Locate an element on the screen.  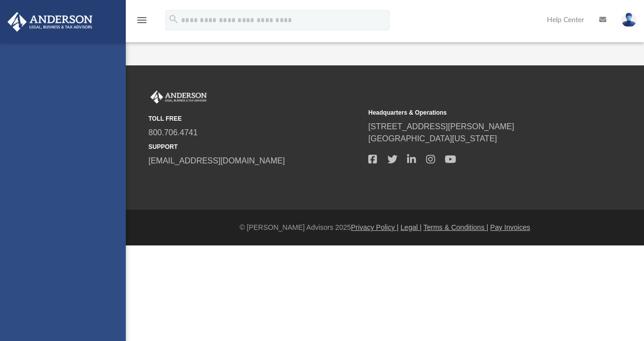
a: Legal | is located at coordinates (411, 227).